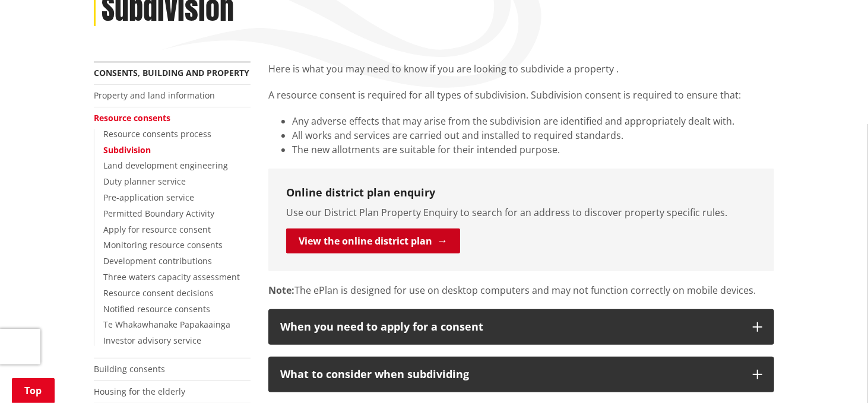 This screenshot has width=868, height=403. Describe the element at coordinates (522, 212) in the screenshot. I see `p: Use our District Plan Property Enquiry to search for an address to discover property specific rules.` at that location.